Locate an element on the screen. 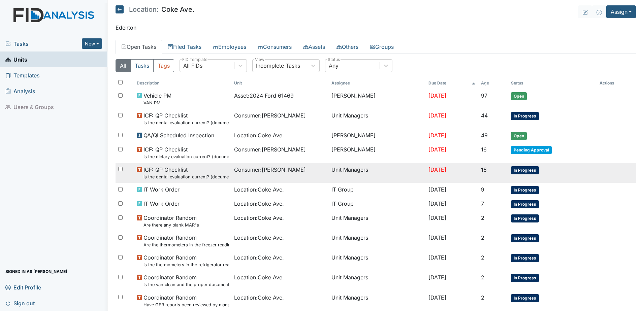 Image resolution: width=644 pixels, height=311 pixels. span: 49 is located at coordinates (484, 135).